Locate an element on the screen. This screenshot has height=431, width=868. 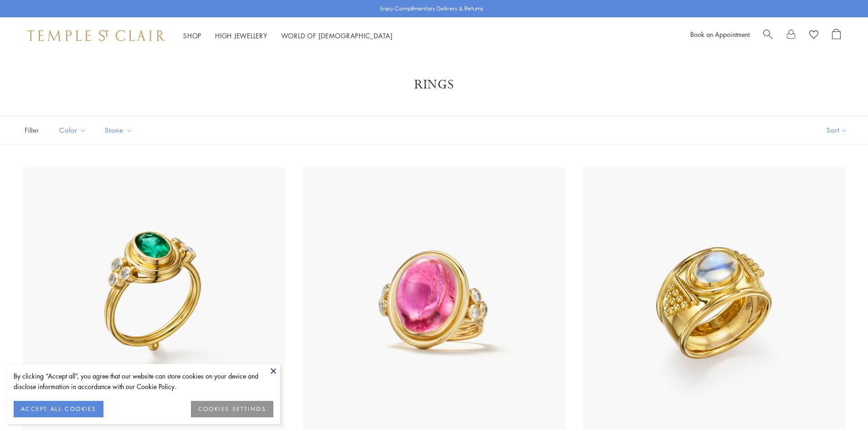
img: 18K Pyramid Band Ring is located at coordinates (714, 298).